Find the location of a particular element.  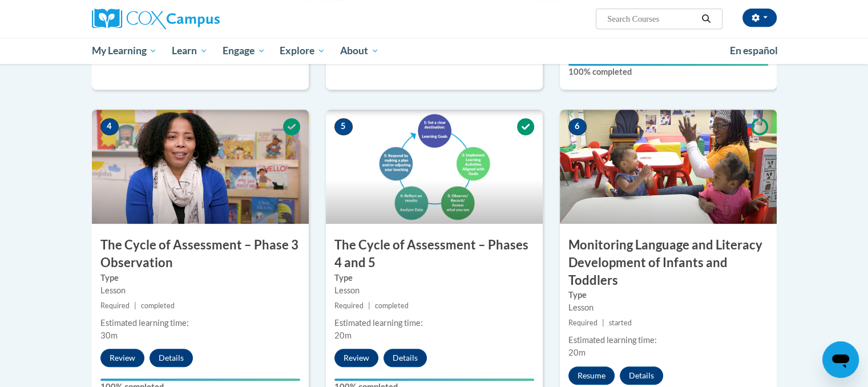

input: Search Courses is located at coordinates (652, 19).